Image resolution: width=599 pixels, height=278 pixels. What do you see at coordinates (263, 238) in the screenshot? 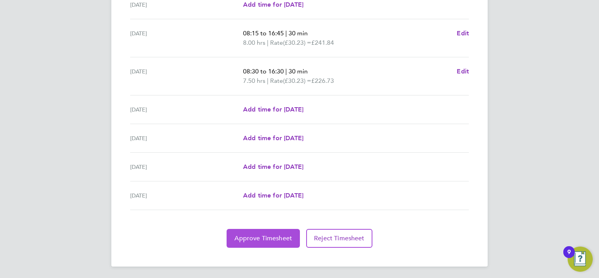
I see `button: Approve Timesheet` at bounding box center [263, 238].